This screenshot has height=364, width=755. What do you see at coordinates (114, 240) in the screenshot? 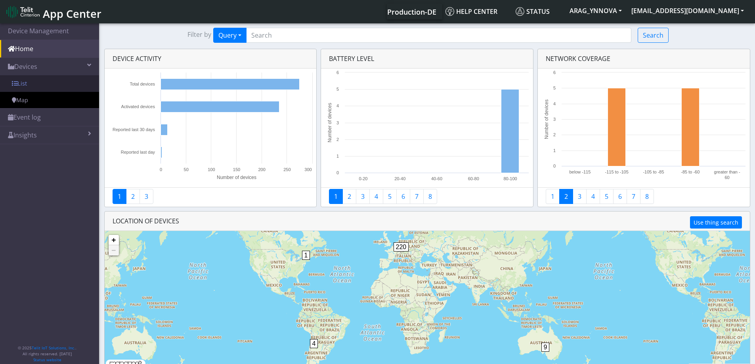
I see `a: Zoom in` at bounding box center [114, 240].